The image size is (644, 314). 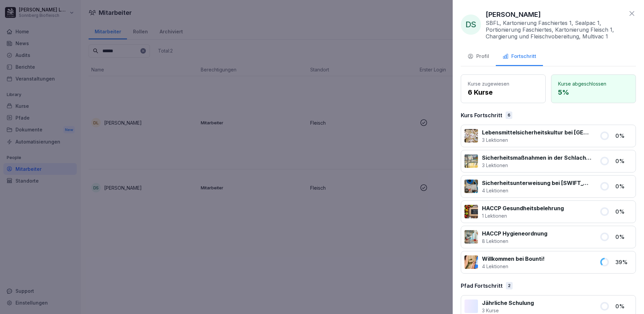 What do you see at coordinates (515, 234) in the screenshot?
I see `p: HACCP Hygieneordnung` at bounding box center [515, 234].